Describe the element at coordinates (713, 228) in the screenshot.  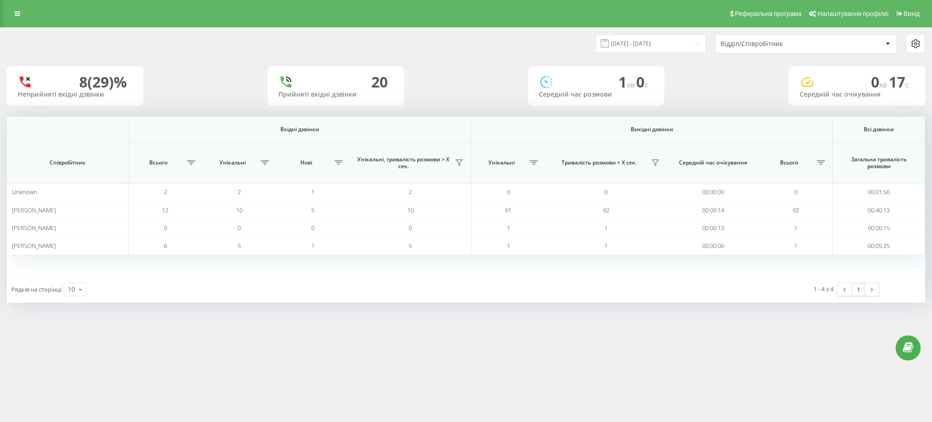
I see `td: 00:00:13` at that location.